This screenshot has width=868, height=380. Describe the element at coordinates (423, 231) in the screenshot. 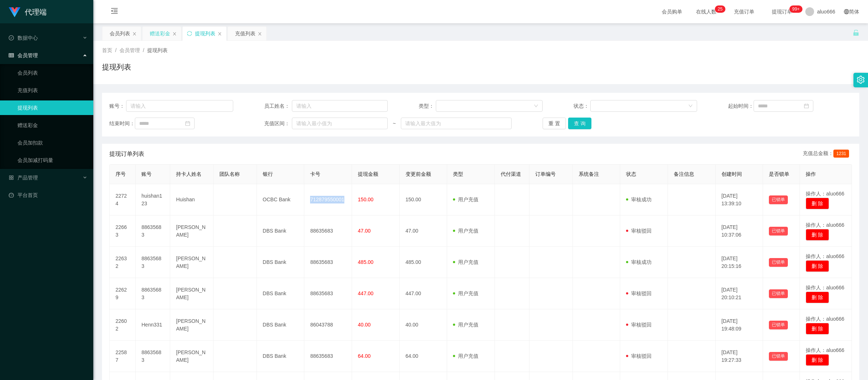

I see `td: 47.00` at that location.